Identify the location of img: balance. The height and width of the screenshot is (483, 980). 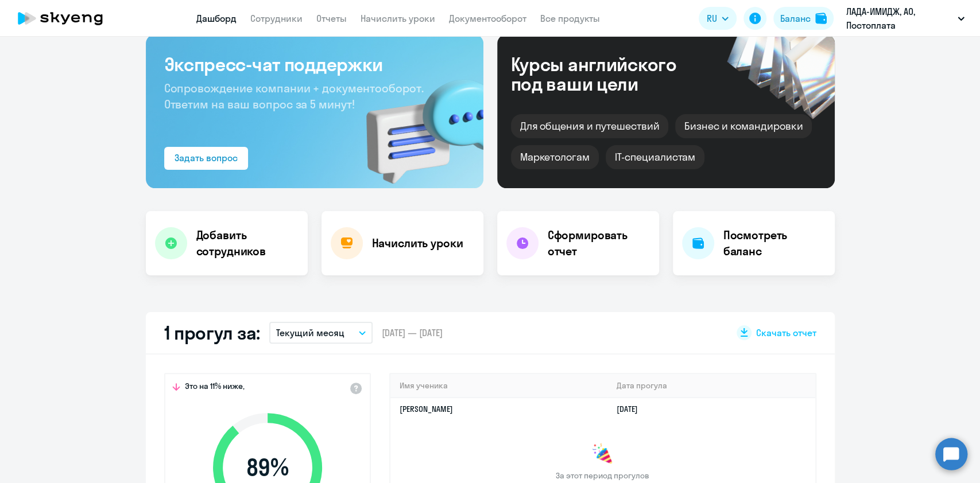
(821, 18).